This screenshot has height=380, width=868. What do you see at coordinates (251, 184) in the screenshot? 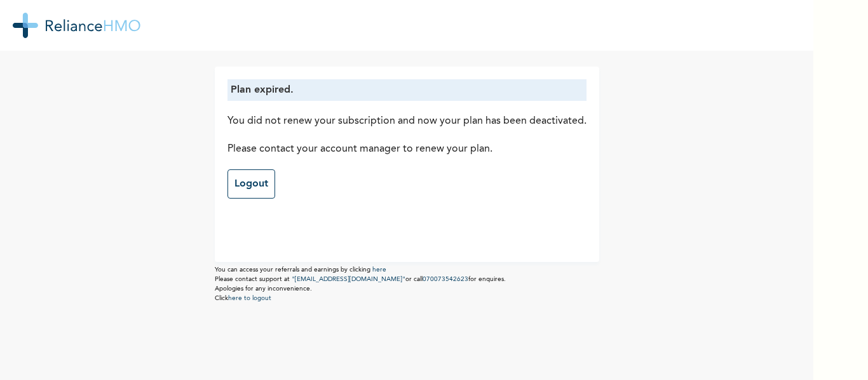
I see `a: Logout` at bounding box center [251, 184].